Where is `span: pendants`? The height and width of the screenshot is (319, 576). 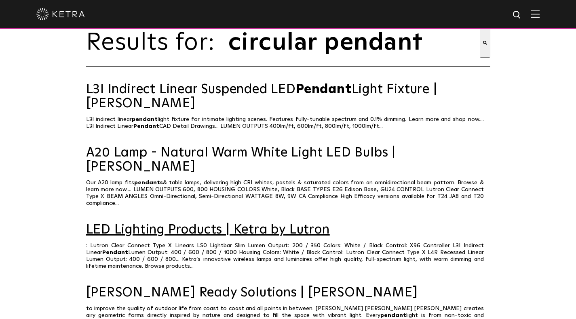 span: pendants is located at coordinates (148, 183).